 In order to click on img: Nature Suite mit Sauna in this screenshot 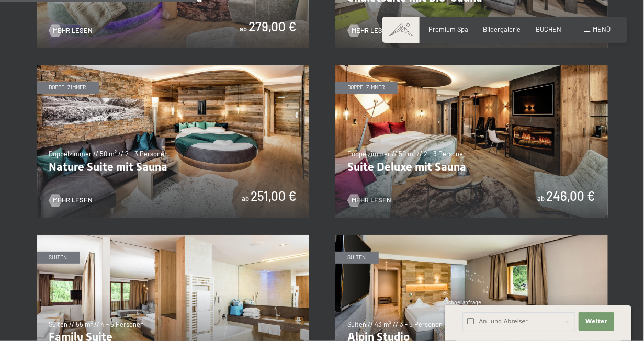, I will do `click(173, 141)`.